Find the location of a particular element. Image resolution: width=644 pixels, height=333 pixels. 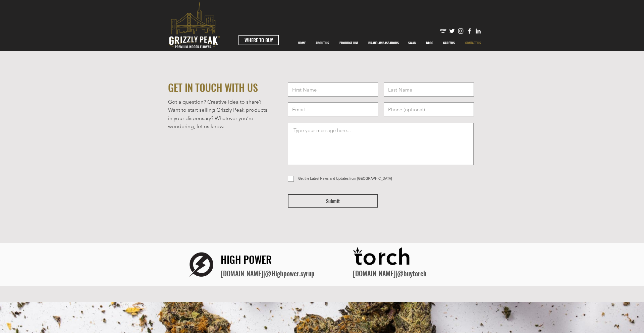

img: logo hp.png is located at coordinates (201, 265).